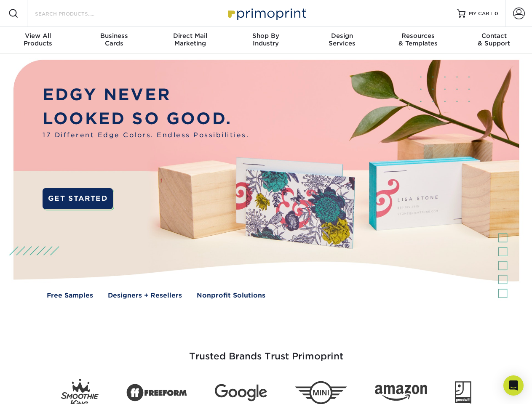 The image size is (532, 404). Describe the element at coordinates (401, 393) in the screenshot. I see `img: Amazon` at that location.